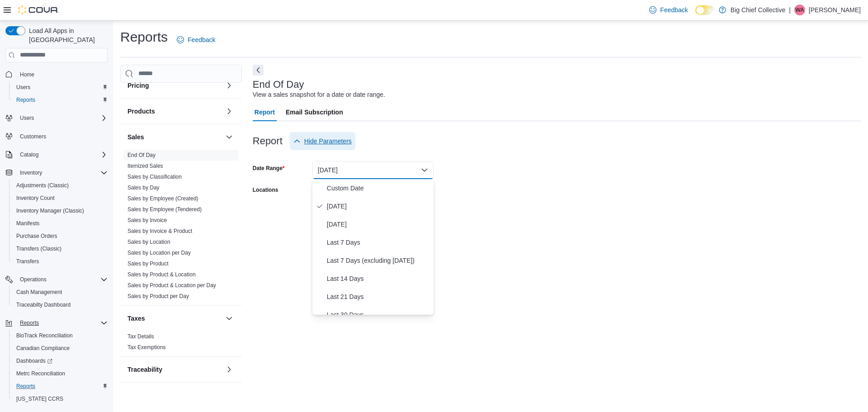  Describe the element at coordinates (36, 236) in the screenshot. I see `span: Purchase Orders` at that location.